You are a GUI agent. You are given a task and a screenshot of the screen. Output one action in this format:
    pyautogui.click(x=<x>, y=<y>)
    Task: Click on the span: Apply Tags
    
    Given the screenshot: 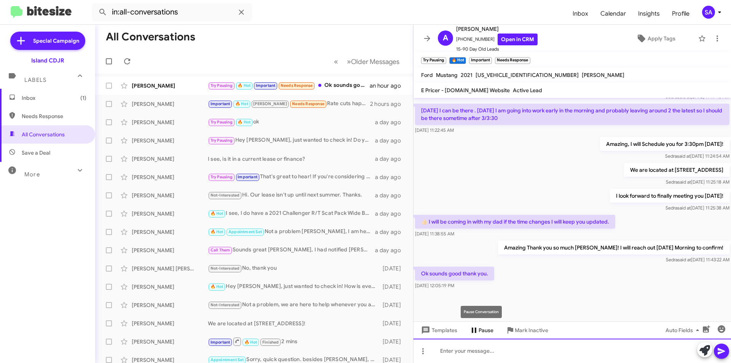 What is the action you would take?
    pyautogui.click(x=661, y=38)
    